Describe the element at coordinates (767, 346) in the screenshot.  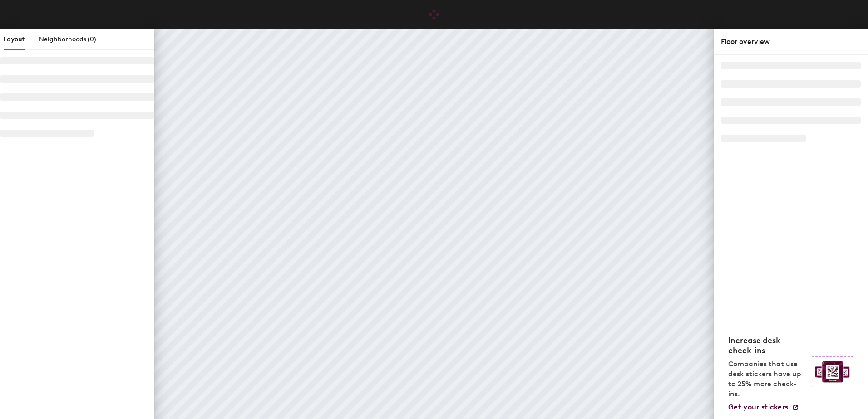
I see `h4: Increase desk check-ins` at that location.